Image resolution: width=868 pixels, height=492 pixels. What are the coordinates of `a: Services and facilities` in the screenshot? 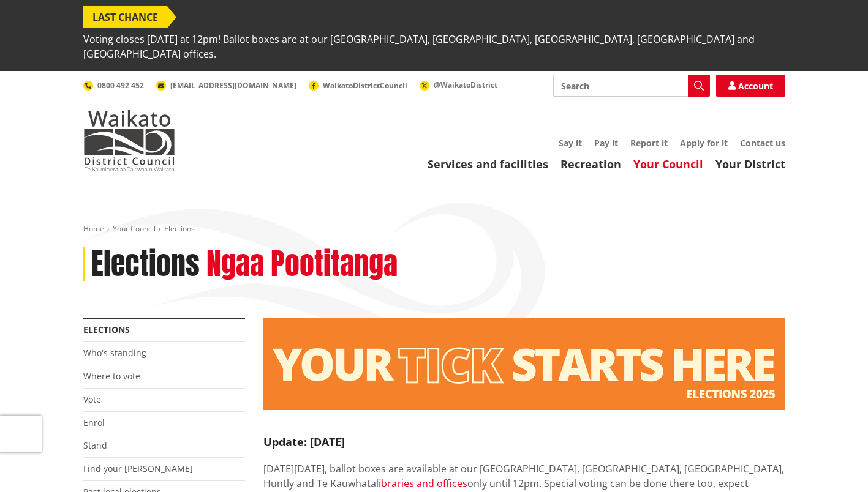 It's located at (487, 164).